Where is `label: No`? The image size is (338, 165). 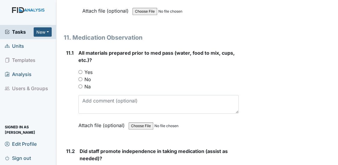 label: No is located at coordinates (88, 79).